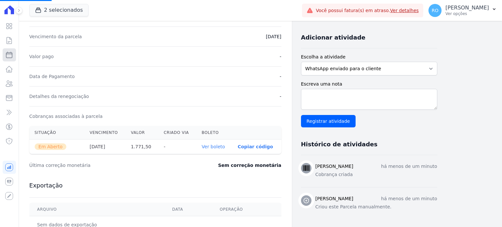 The width and height of the screenshot is (502, 227). Describe the element at coordinates (339, 145) in the screenshot. I see `h3: Histórico de atividades` at that location.